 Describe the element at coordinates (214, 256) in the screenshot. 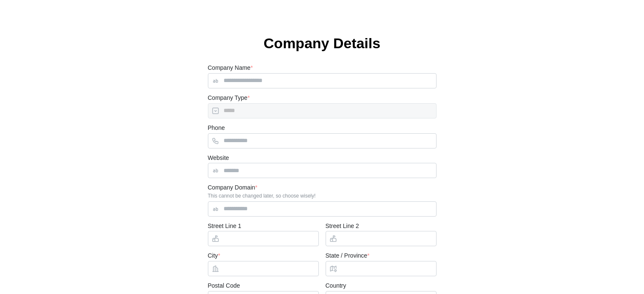

I see `label: City` at that location.